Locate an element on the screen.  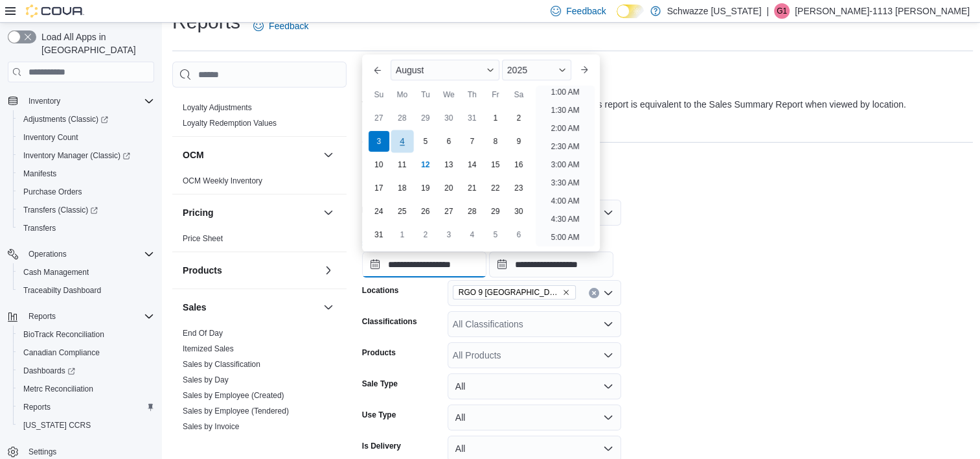
a: End Of Day is located at coordinates (203, 333).